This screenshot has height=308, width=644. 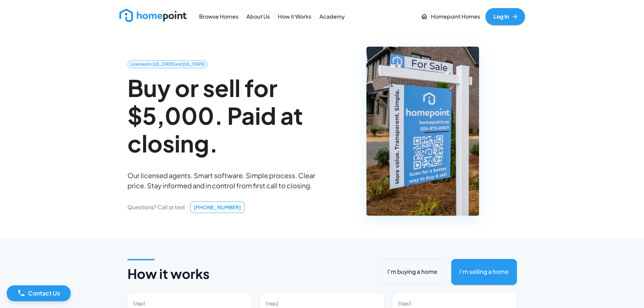 What do you see at coordinates (404, 303) in the screenshot?
I see `span: Step 3` at bounding box center [404, 303].